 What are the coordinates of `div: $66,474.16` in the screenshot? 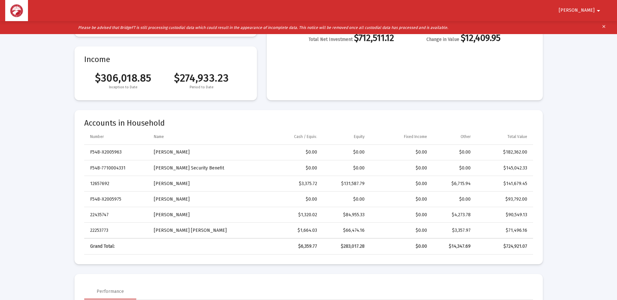 It's located at (345, 231).